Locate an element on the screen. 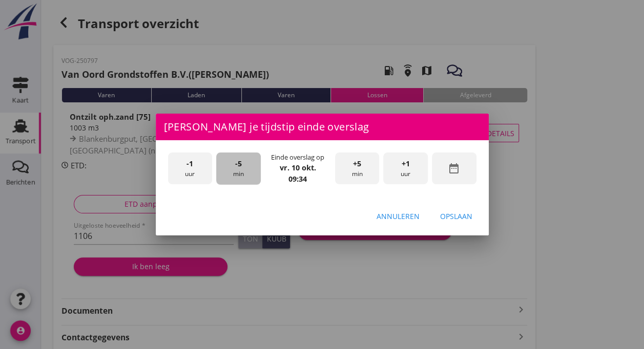 This screenshot has height=349, width=644. span: +1 is located at coordinates (406, 164).